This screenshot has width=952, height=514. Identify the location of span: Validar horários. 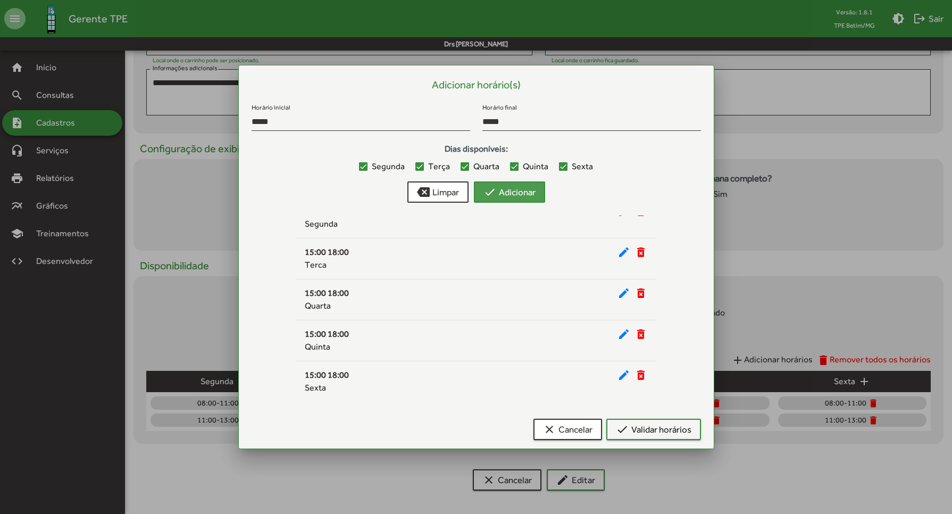
(654, 429).